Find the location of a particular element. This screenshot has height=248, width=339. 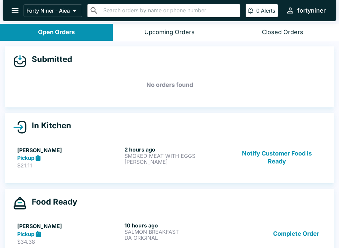

h4: Food Ready is located at coordinates (52, 202).